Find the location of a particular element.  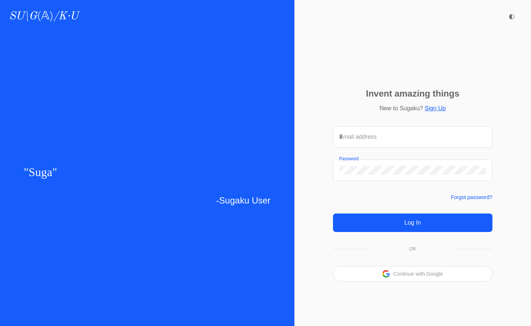

a: Sign Up is located at coordinates (435, 108).